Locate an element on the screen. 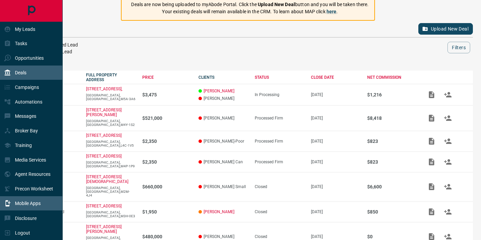 The height and width of the screenshot is (240, 481). div: FULL PROPERTY ADDRESS is located at coordinates (111, 77).